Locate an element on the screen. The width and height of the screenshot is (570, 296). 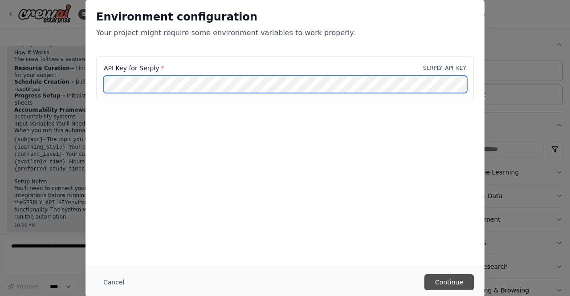
button: Continue is located at coordinates (449, 282).